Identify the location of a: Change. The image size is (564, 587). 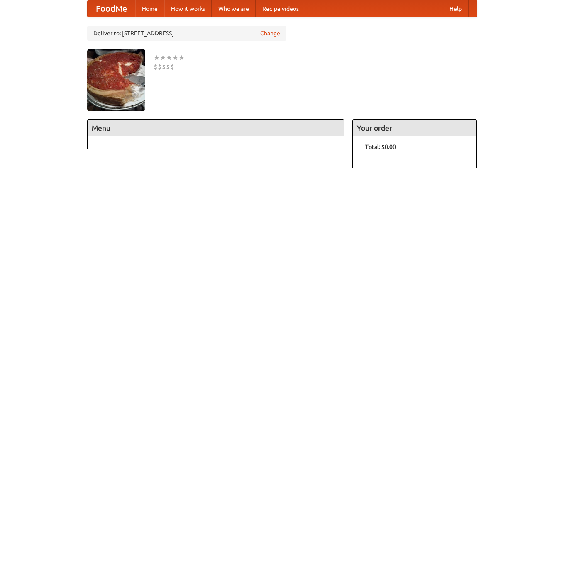
(270, 33).